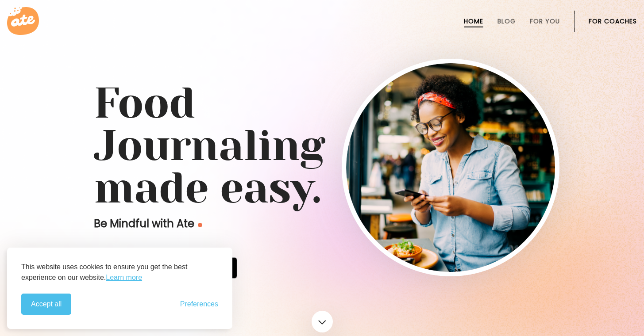  What do you see at coordinates (474, 21) in the screenshot?
I see `a: Home` at bounding box center [474, 21].